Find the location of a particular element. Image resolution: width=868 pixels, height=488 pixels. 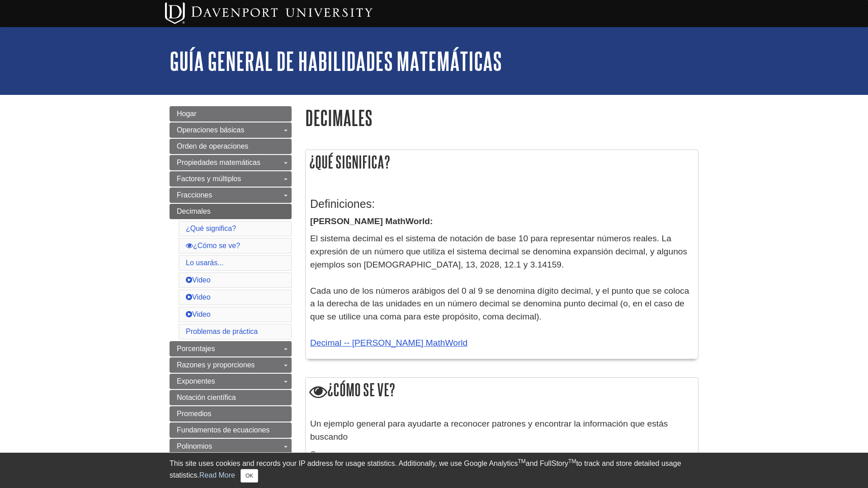

p: El sistema decimal es el sistema de notación de base 10 para representar números reales. La expre... is located at coordinates (501, 290).